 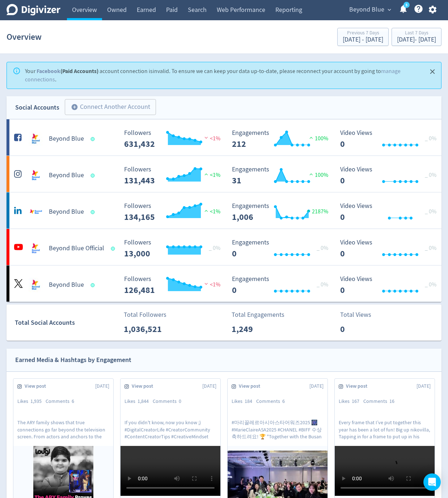 I want to click on button: Close, so click(x=432, y=72).